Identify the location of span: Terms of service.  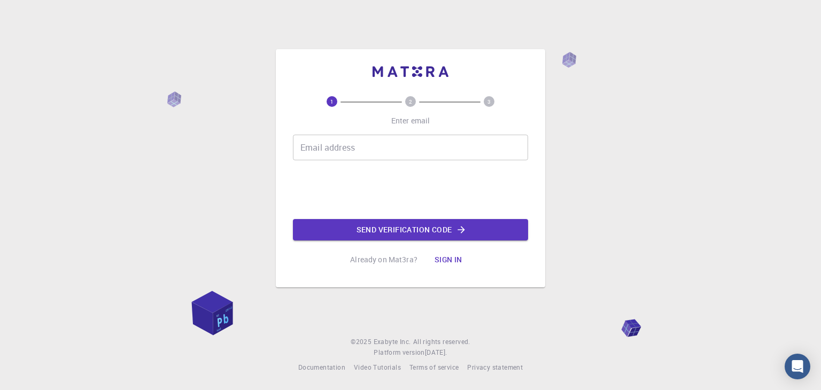
(434, 367).